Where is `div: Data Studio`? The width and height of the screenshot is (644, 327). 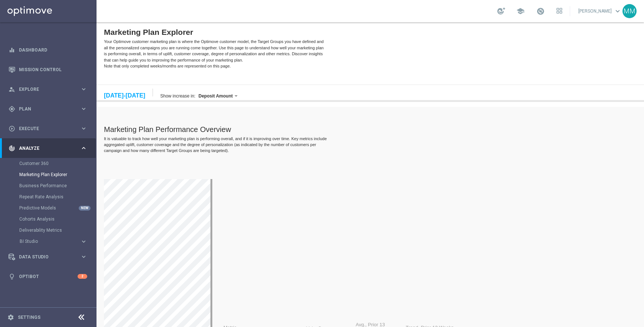 div: Data Studio is located at coordinates (44, 257).